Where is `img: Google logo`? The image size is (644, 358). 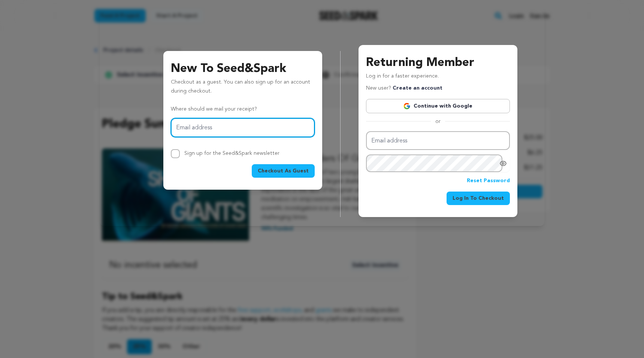
img: Google logo is located at coordinates (407, 106).